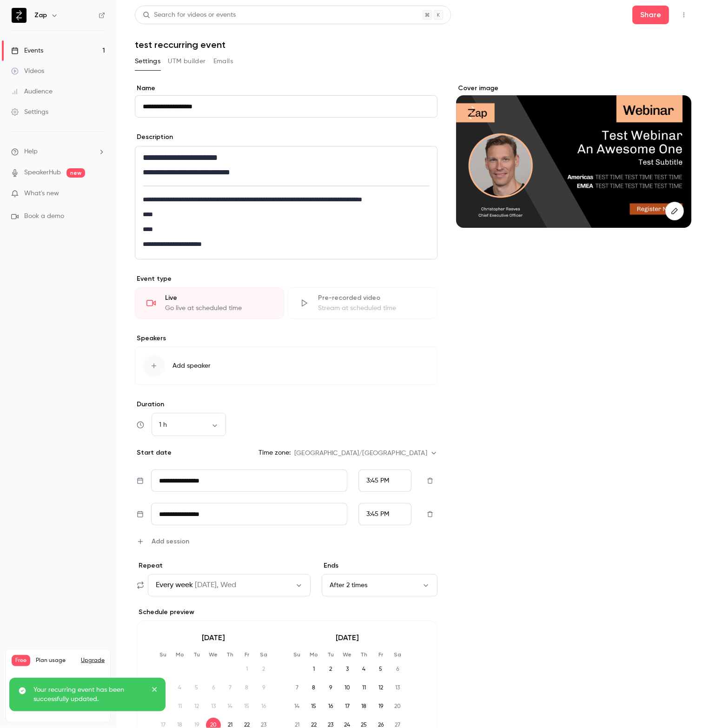 The image size is (710, 728). What do you see at coordinates (76, 173) in the screenshot?
I see `span: new` at bounding box center [76, 173].